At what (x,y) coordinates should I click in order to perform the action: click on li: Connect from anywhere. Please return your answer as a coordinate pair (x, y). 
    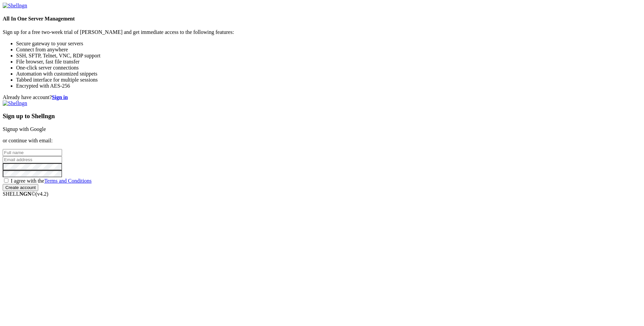
    Looking at the image, I should click on (328, 49).